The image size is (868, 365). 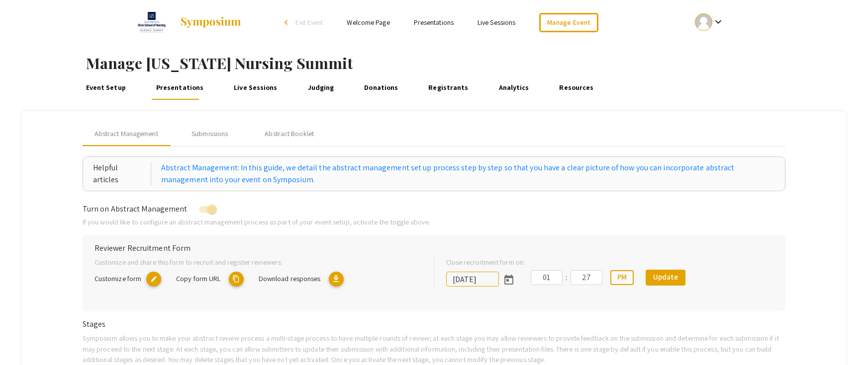 What do you see at coordinates (320, 88) in the screenshot?
I see `a: Judging` at bounding box center [320, 88].